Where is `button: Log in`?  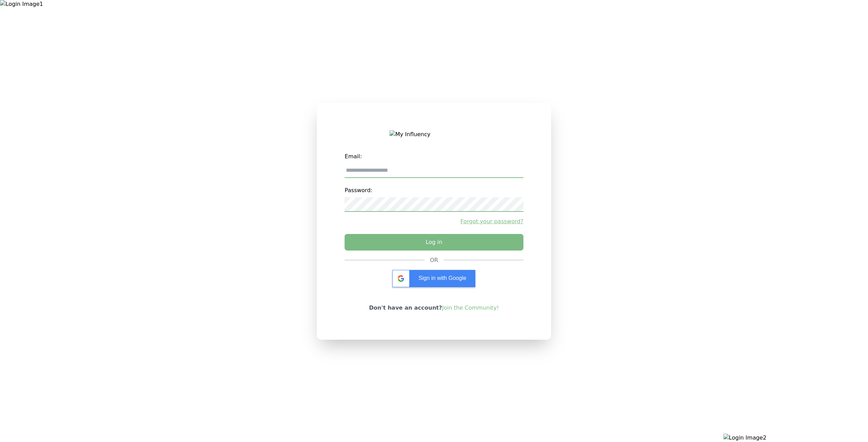 button: Log in is located at coordinates (434, 243).